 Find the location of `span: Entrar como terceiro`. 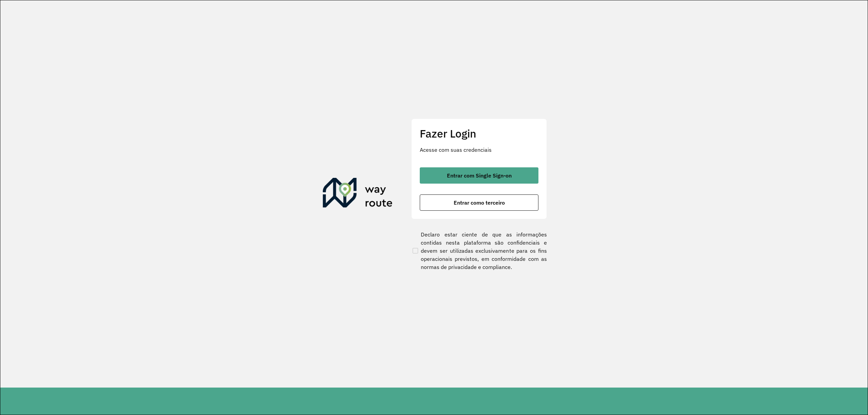

span: Entrar como terceiro is located at coordinates (479, 202).